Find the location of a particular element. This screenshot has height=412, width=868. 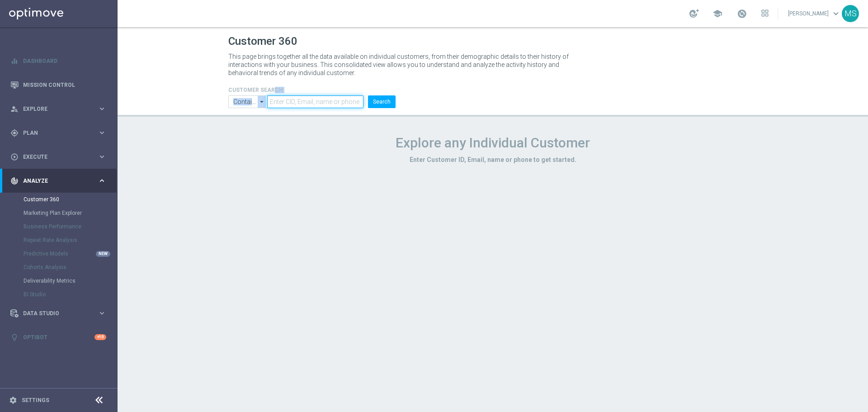

div: Customer 360 is located at coordinates (70, 200).